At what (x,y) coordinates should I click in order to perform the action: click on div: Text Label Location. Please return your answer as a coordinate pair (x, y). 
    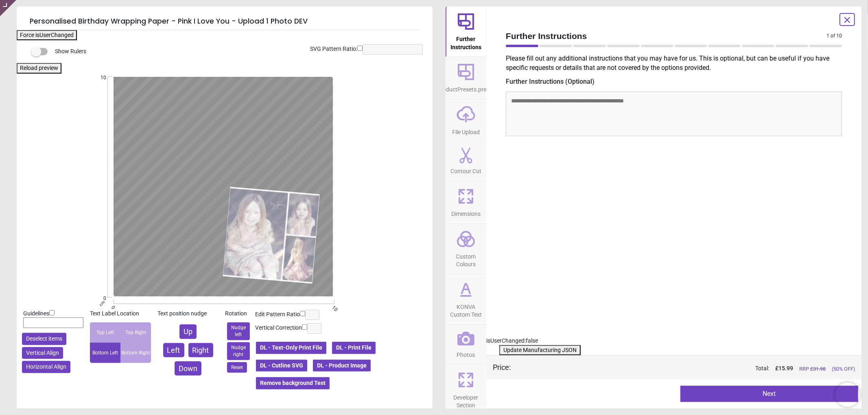
    Looking at the image, I should click on (120, 314).